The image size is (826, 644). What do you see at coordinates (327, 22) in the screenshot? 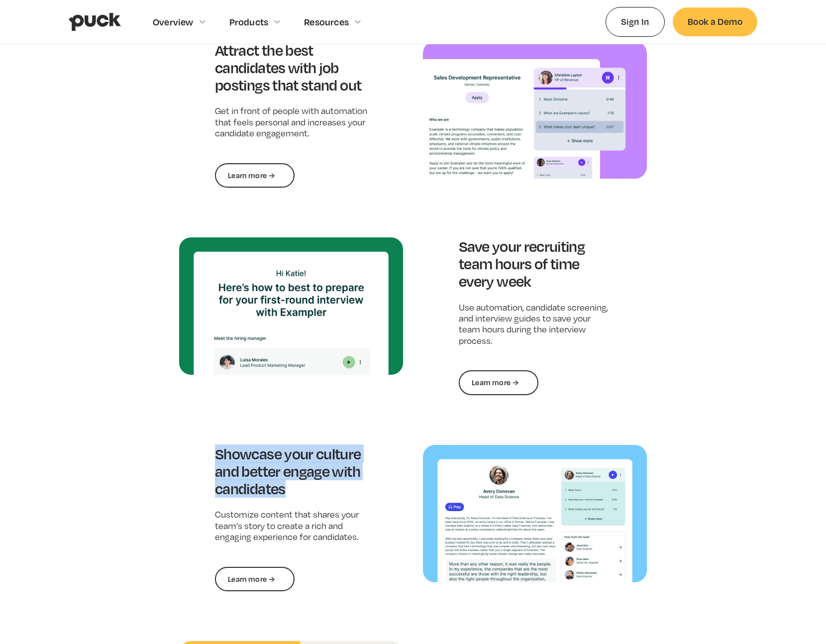
I see `div: Resources` at bounding box center [327, 22].